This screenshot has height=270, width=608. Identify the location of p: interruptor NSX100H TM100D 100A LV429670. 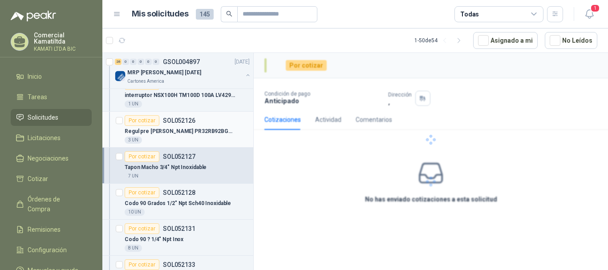
(180, 95).